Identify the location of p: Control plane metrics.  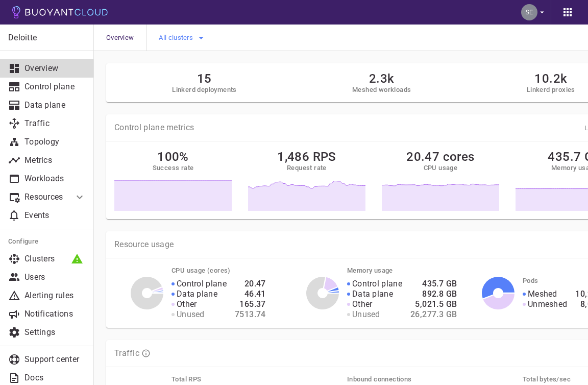
(154, 128).